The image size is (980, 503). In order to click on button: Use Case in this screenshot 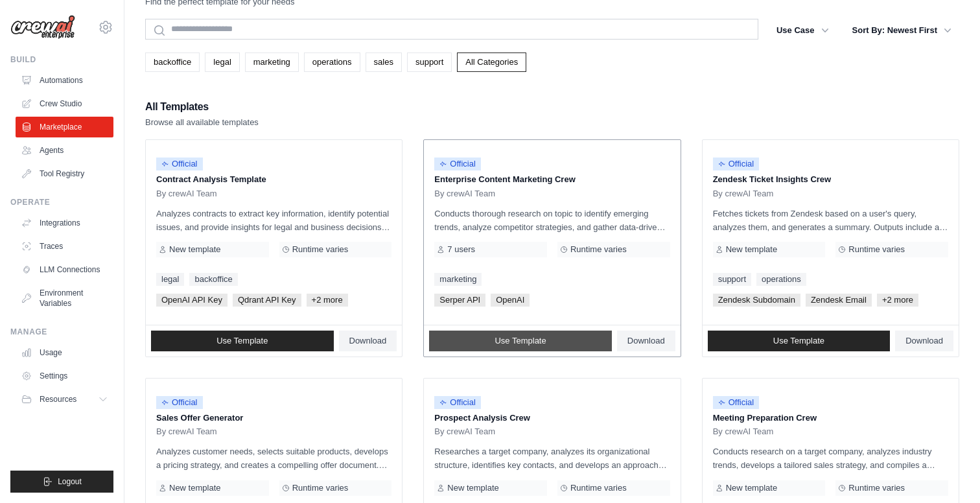, I will do `click(802, 30)`.